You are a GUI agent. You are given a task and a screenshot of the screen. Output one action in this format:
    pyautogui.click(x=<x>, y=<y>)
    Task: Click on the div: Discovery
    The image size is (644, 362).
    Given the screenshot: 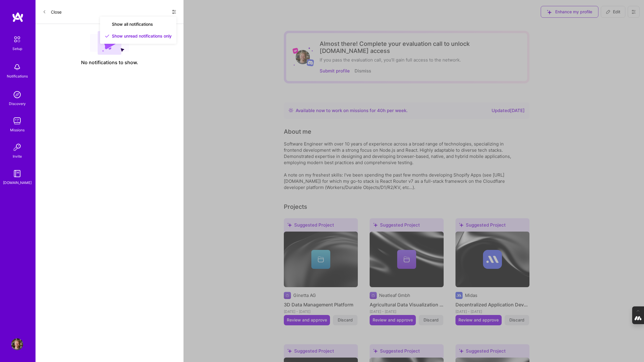 What is the action you would take?
    pyautogui.click(x=17, y=103)
    